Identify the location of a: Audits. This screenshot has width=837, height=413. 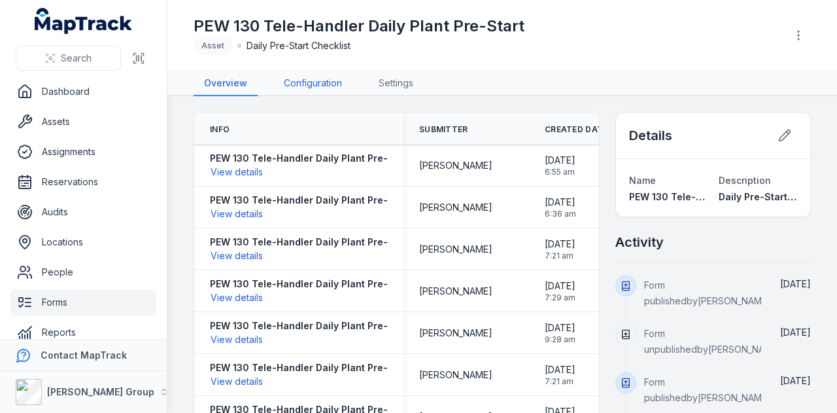
(83, 212).